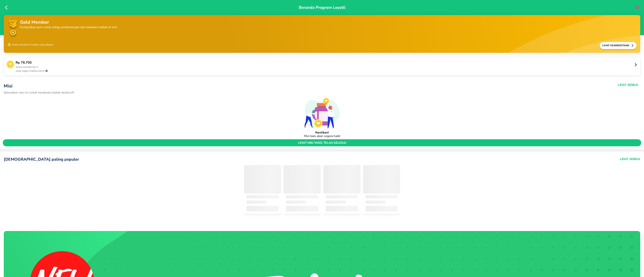 The width and height of the screenshot is (644, 277). I want to click on p: Gold Member, so click(69, 22).